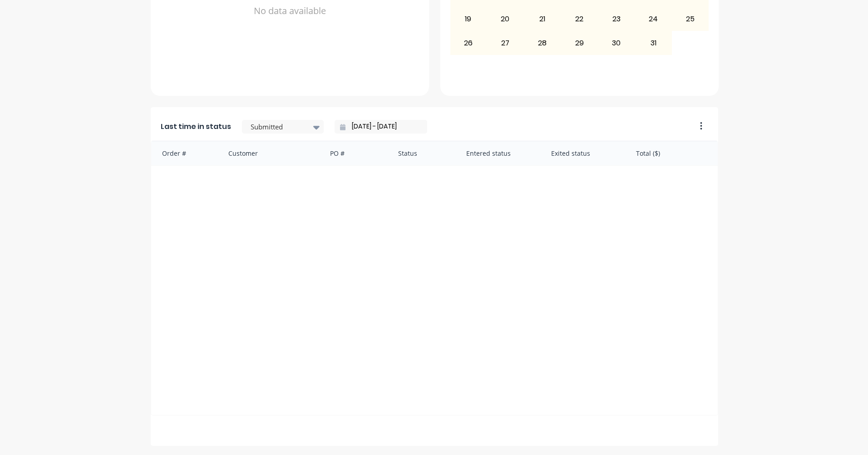  What do you see at coordinates (423, 153) in the screenshot?
I see `div: Status` at bounding box center [423, 153].